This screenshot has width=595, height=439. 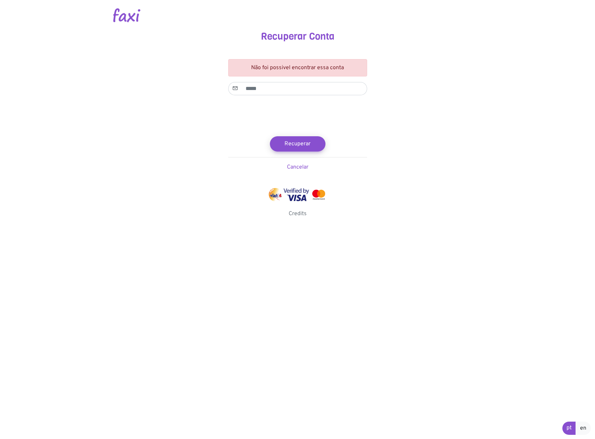 I want to click on div: Não foi possivel encontrar essa conta, so click(x=298, y=68).